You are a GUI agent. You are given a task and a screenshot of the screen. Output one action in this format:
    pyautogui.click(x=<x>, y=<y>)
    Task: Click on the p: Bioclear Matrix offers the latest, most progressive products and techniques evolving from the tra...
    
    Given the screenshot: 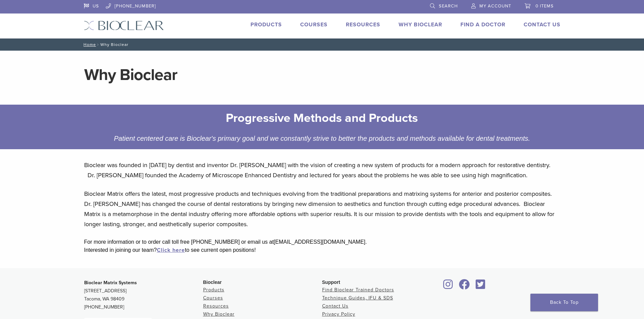 What is the action you would take?
    pyautogui.click(x=322, y=209)
    